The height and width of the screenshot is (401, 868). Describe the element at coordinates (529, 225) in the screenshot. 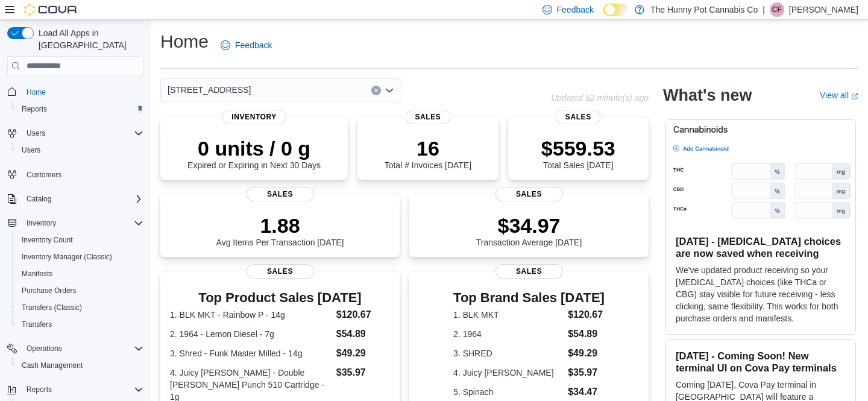

I see `p: $34.97` at that location.